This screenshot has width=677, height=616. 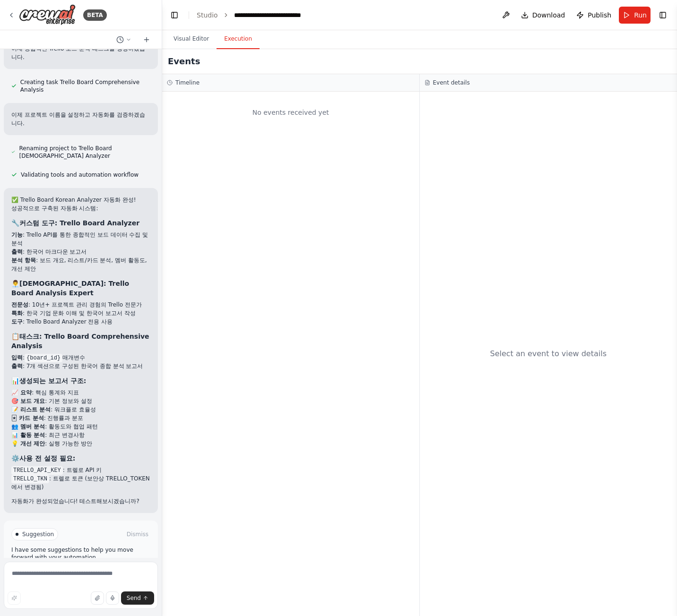 What do you see at coordinates (81, 418) in the screenshot?
I see `li: : 진행률과 분포` at bounding box center [81, 418].